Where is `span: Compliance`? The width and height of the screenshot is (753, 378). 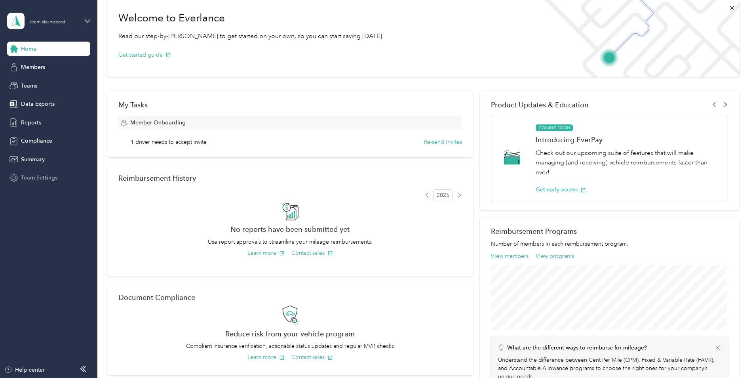
span: Compliance is located at coordinates (36, 141).